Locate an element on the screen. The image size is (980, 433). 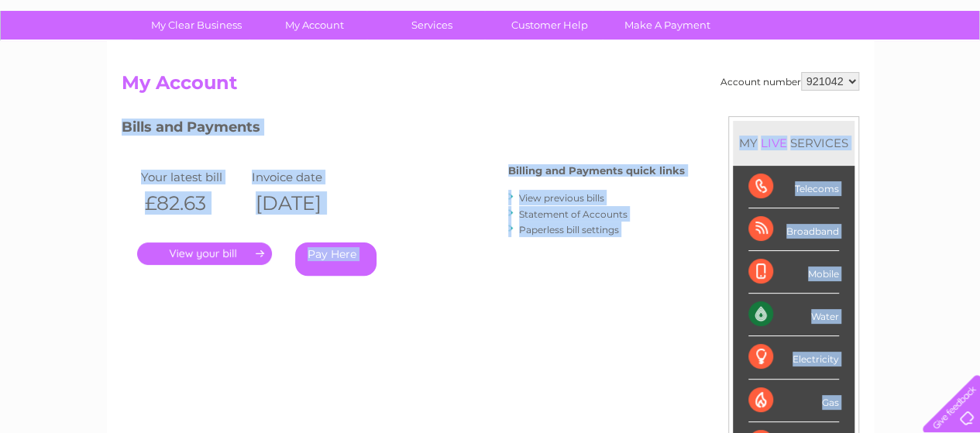
div: Account number is located at coordinates (789, 81).